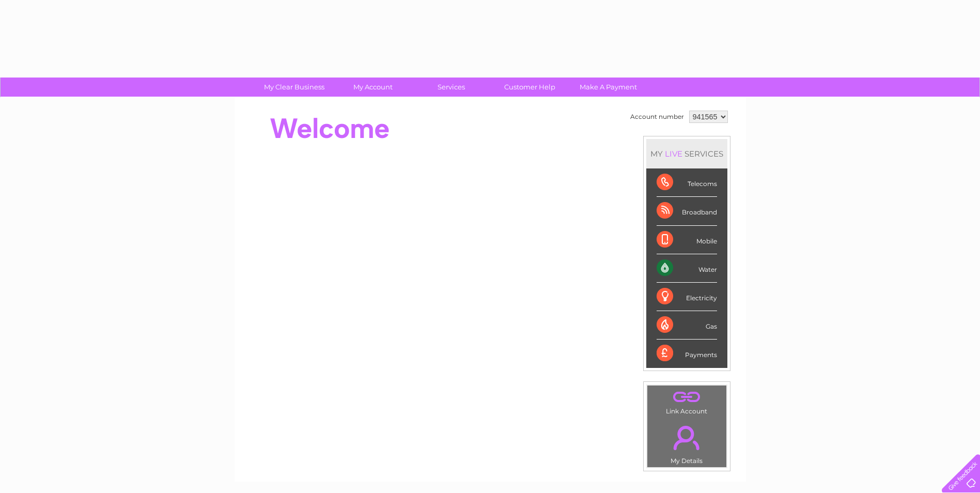  What do you see at coordinates (657, 117) in the screenshot?
I see `td: Account number` at bounding box center [657, 117].